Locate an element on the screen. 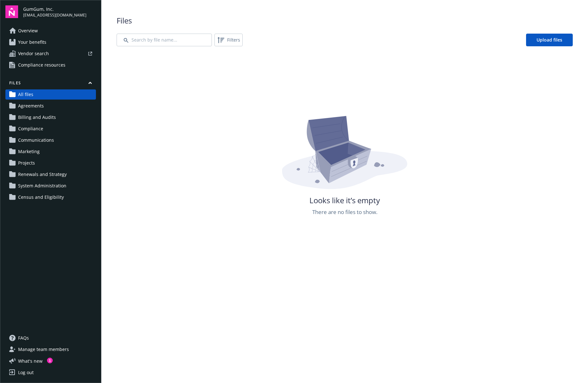 The image size is (588, 383). span: All files is located at coordinates (26, 94).